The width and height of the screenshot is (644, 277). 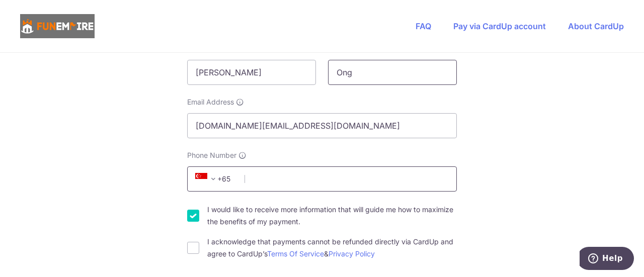 What do you see at coordinates (332, 216) in the screenshot?
I see `label: I would like to receive more information that will guide me how to maximize the benefits of my pa...` at bounding box center [332, 216].